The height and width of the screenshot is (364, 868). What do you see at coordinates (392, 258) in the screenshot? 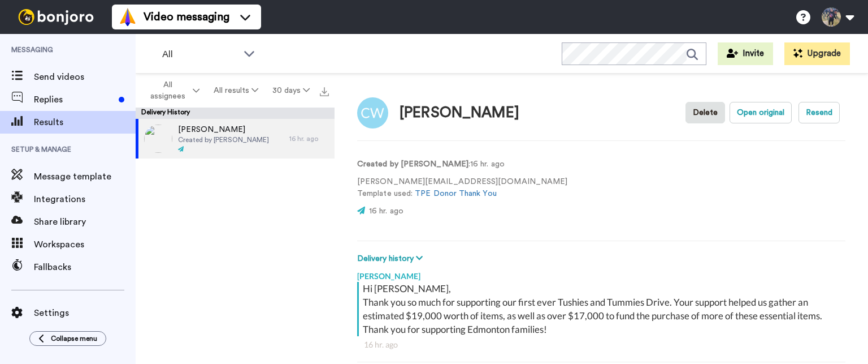
I see `button: Delivery history` at bounding box center [392, 258].